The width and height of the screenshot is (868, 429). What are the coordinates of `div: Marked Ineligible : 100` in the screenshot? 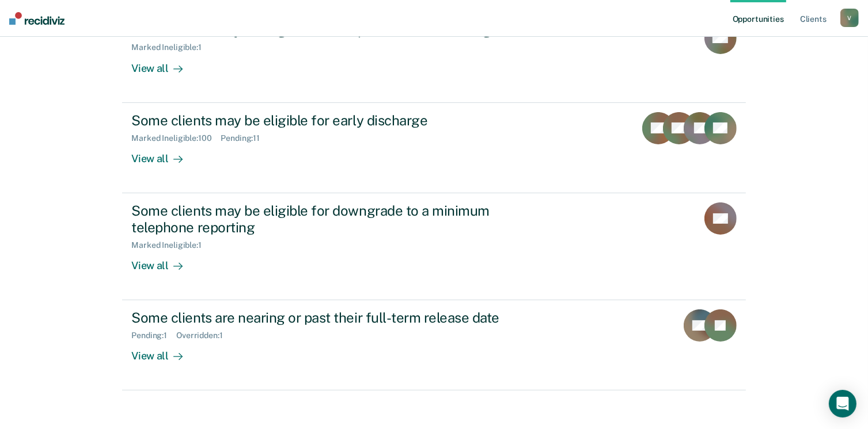 It's located at (175, 138).